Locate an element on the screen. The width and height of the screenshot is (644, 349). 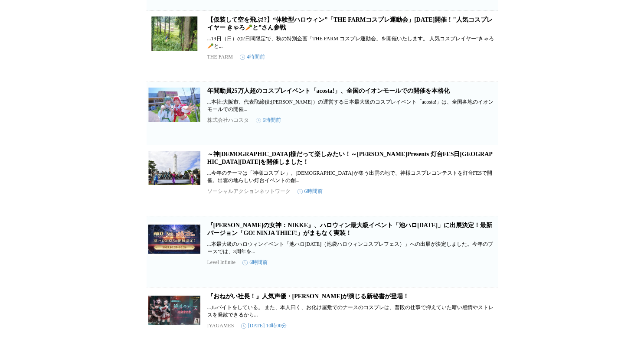
img: 【仮装して空を飛ぶ!?】“体験型ハロウィン”「THE FARMコスプレ運動会」10月19日開催！"人気コスプレイヤー きゃろ🥕と”さん参戦 is located at coordinates (175, 33).